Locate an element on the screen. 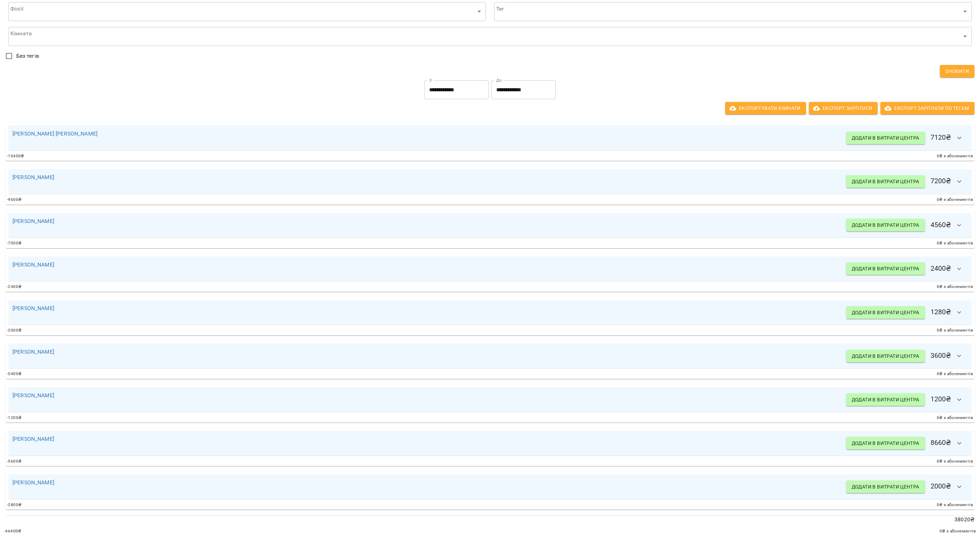  span: Експорт Зарплати по тегам is located at coordinates (928, 108).